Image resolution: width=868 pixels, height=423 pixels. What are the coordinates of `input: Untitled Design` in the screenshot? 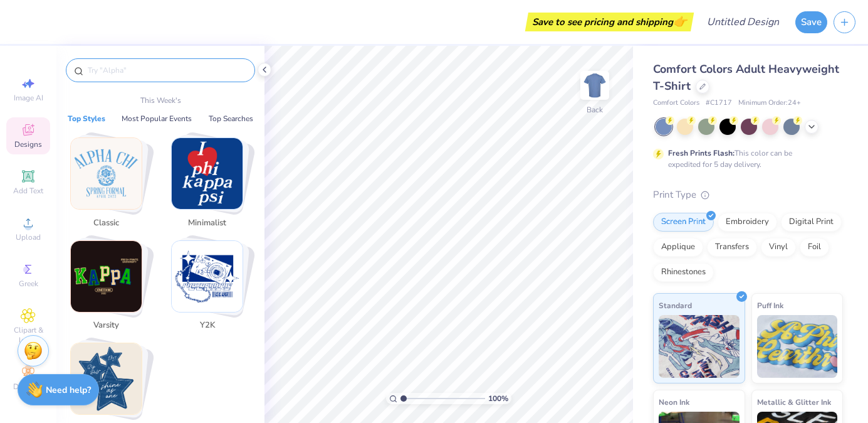 It's located at (742, 22).